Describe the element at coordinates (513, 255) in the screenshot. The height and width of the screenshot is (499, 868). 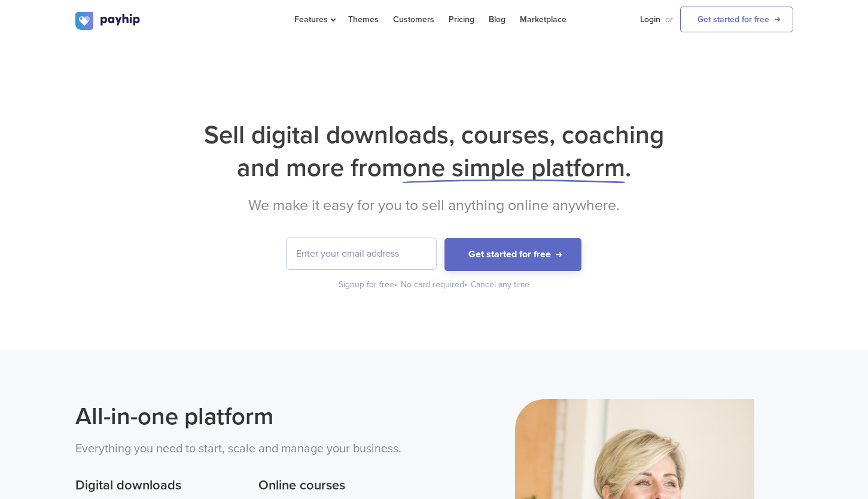
I see `button: Get started for free` at that location.